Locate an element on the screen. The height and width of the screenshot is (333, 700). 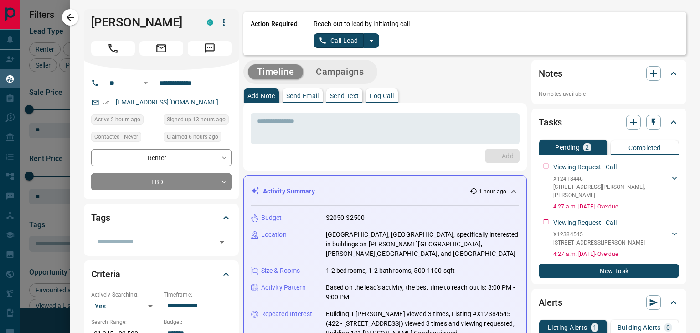
p: 1 hour ago is located at coordinates (493, 192).